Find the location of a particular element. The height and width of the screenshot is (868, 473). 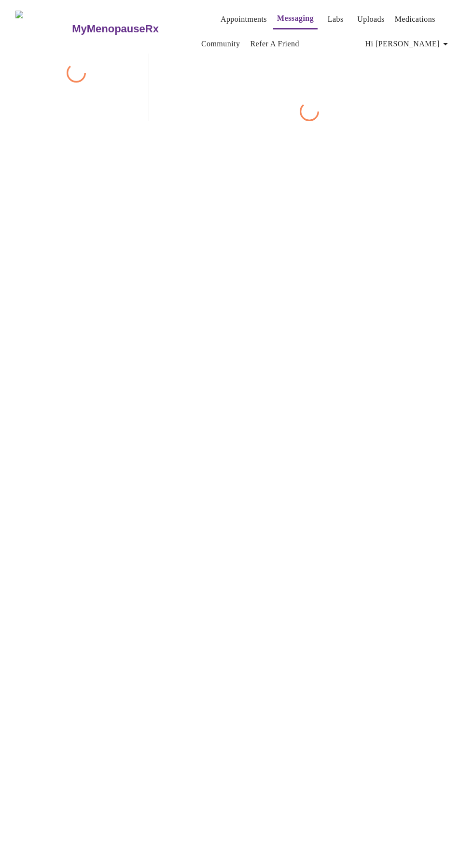

a: Uploads is located at coordinates (371, 19).